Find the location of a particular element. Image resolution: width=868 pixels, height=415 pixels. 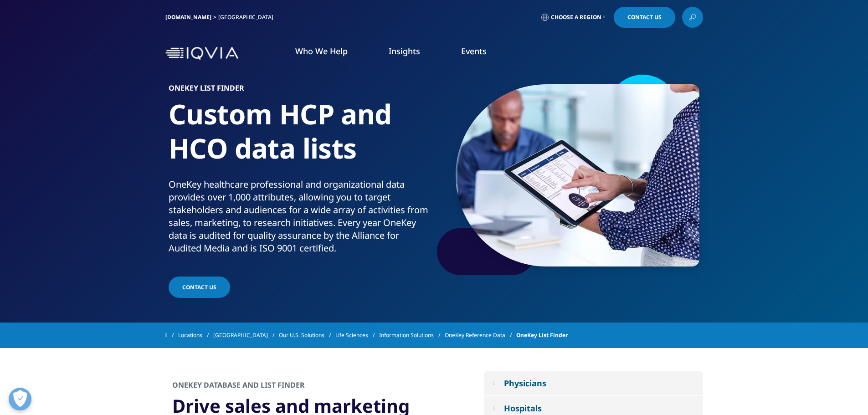

button: Open Preferences is located at coordinates (20, 399).